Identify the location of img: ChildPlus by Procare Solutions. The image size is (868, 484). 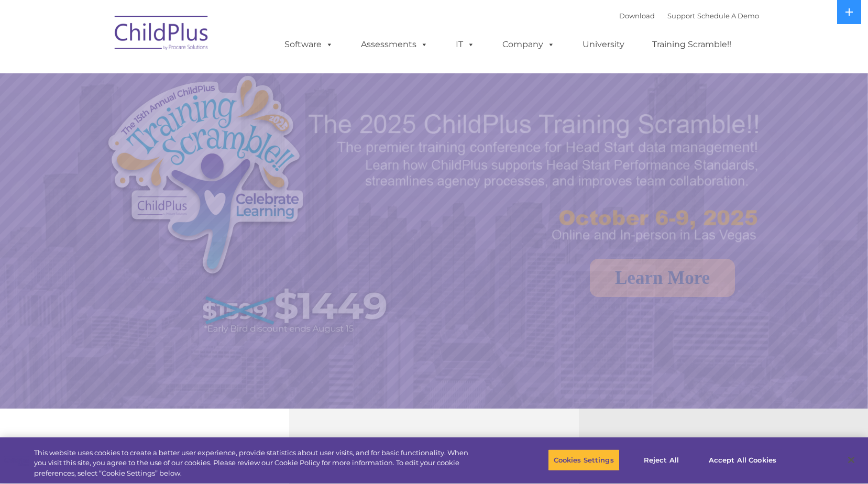
(162, 35).